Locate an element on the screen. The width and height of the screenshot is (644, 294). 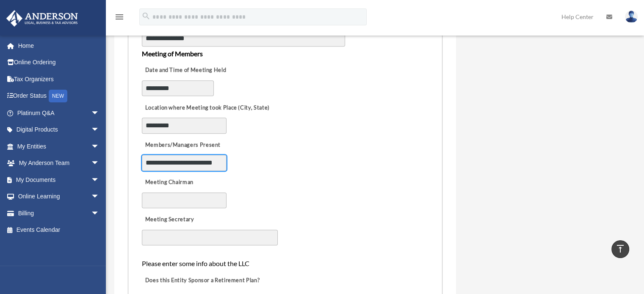
a: Platinum Q&Aarrow_drop_down is located at coordinates (59, 113).